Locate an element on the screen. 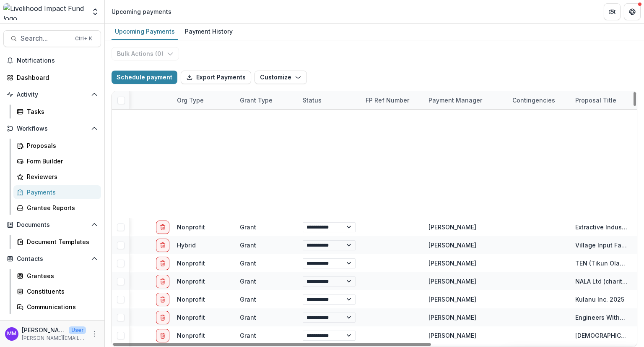  span: Search... is located at coordinates (45, 38).